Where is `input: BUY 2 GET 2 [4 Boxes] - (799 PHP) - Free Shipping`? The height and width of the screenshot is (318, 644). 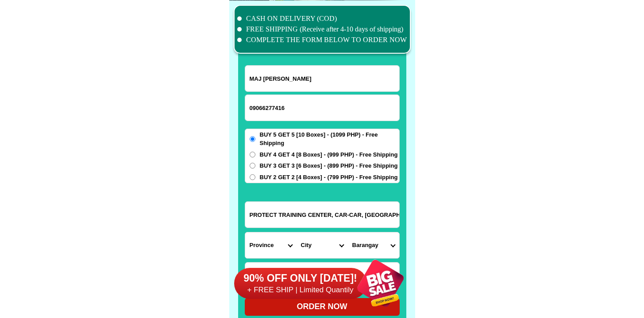
input: BUY 2 GET 2 [4 Boxes] - (799 PHP) - Free Shipping is located at coordinates (252, 177).